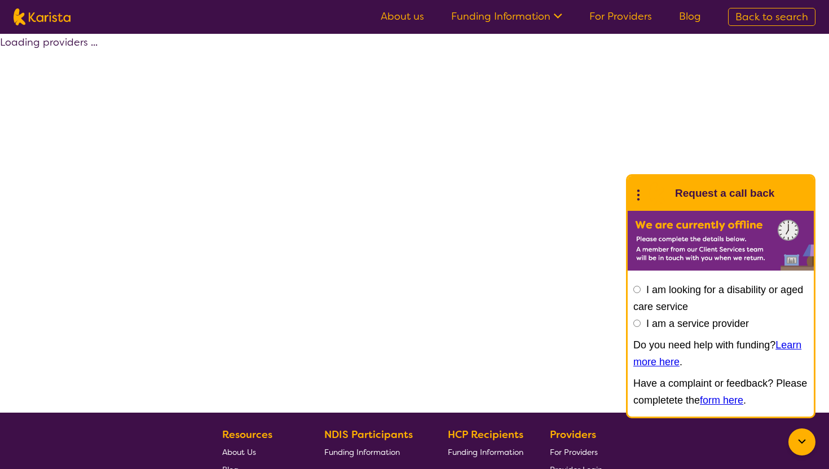 This screenshot has width=829, height=469. What do you see at coordinates (368, 435) in the screenshot?
I see `b: NDIS Participants` at bounding box center [368, 435].